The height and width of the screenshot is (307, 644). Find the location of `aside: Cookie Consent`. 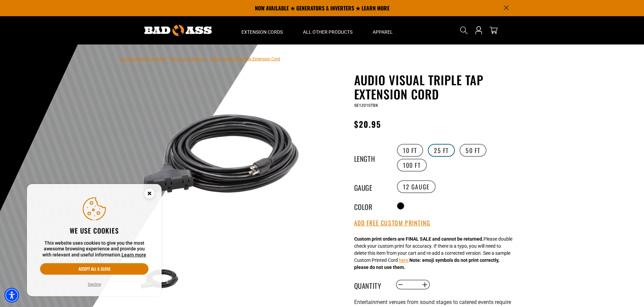

aside: Cookie Consent is located at coordinates (95, 241).